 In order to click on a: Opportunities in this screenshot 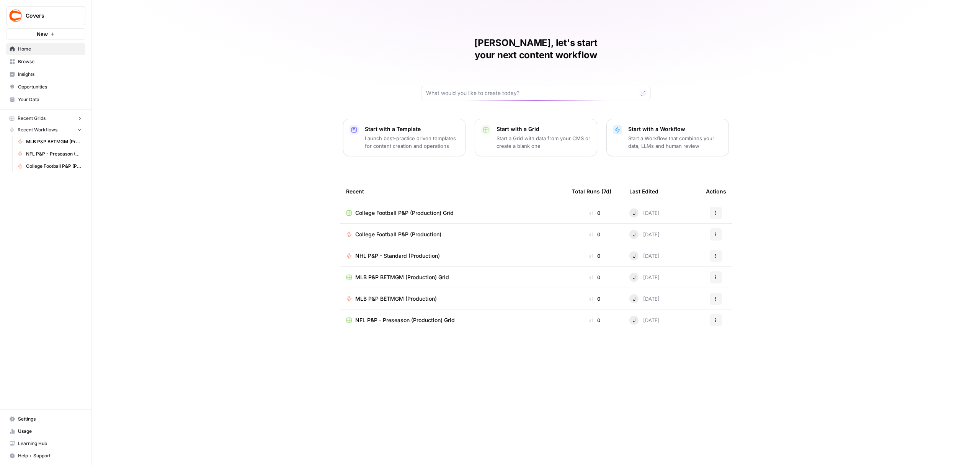, I will do `click(45, 87)`.